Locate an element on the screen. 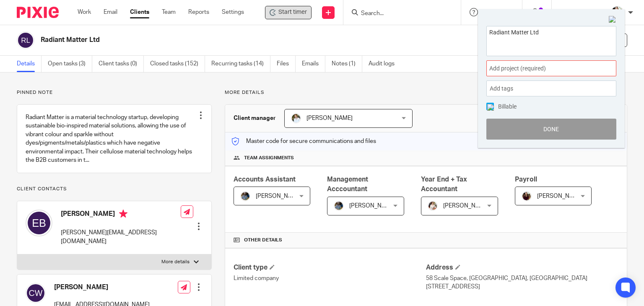  a: Details is located at coordinates (29, 64).